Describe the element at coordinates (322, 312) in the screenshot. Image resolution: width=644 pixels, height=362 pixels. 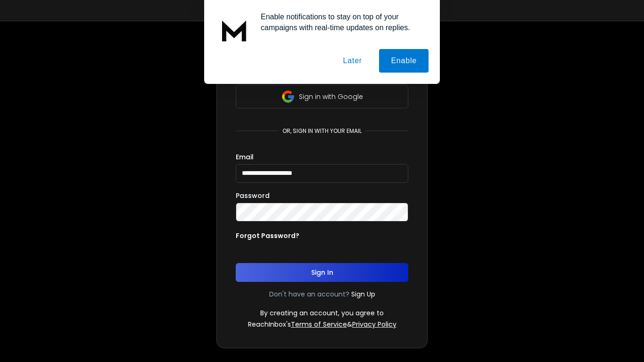
I see `p: By creating an account, you agree to` at that location.